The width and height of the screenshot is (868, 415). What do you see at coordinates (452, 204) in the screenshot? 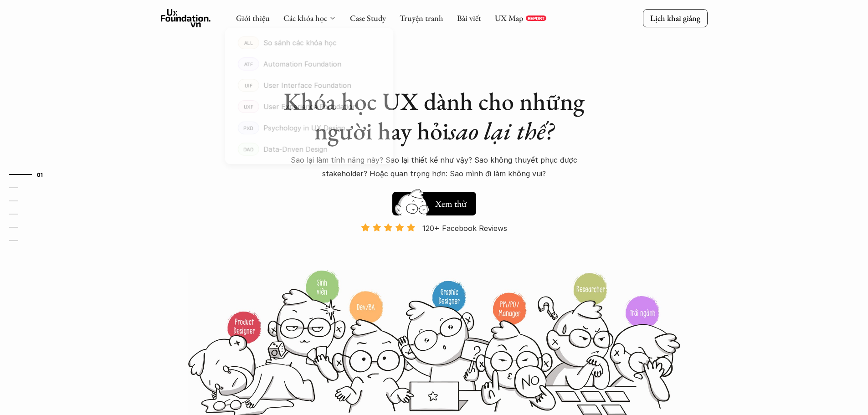
I see `h5: Xem thử` at bounding box center [452, 204].